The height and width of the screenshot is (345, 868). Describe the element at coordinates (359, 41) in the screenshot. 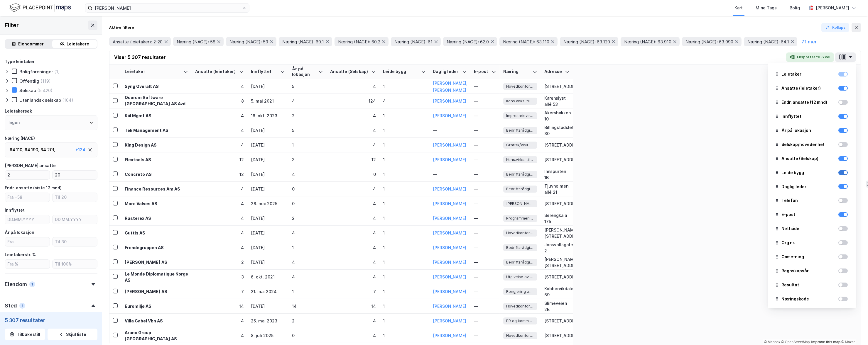

I see `span: Næring (NACE): 60.2` at that location.